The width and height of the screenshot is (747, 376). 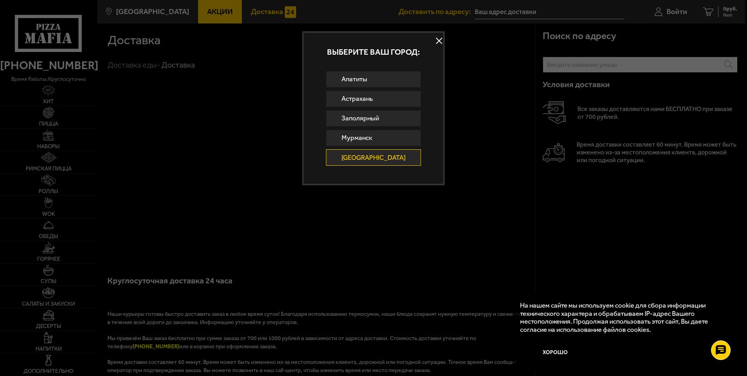 I want to click on a: Астрахань, so click(x=373, y=99).